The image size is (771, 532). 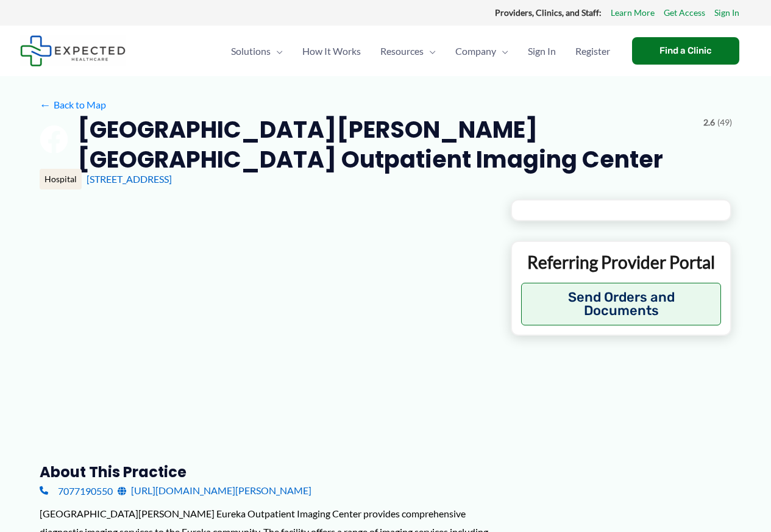 What do you see at coordinates (709, 123) in the screenshot?
I see `span: 2.6` at bounding box center [709, 123].